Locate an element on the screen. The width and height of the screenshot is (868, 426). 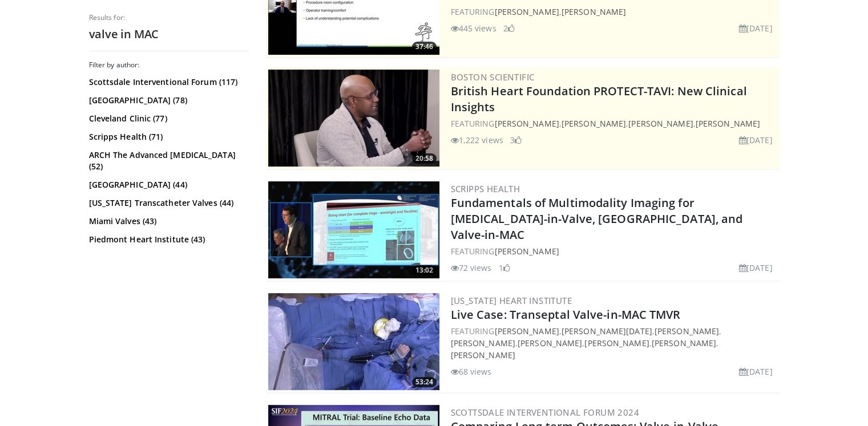
p: Results for: is located at coordinates (169, 17).